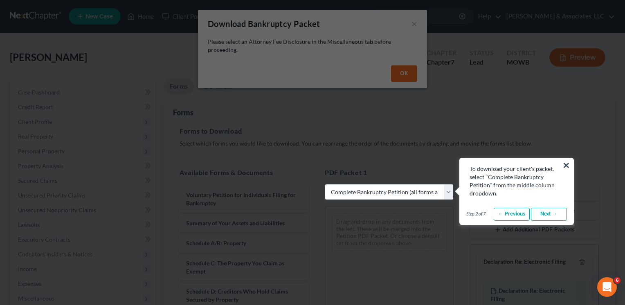 The height and width of the screenshot is (305, 625). What do you see at coordinates (516, 181) in the screenshot?
I see `div: To download your client's packet, select "Complete Bankruptcy Petition" from the middle column dr...` at bounding box center [516, 181].